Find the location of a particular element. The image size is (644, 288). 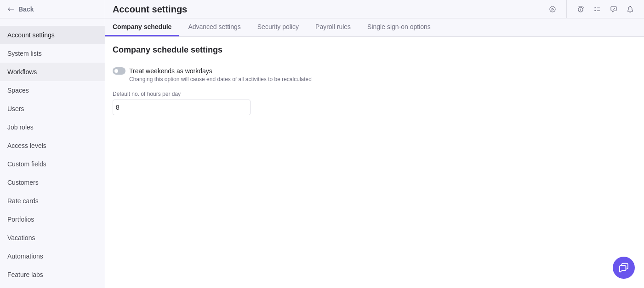

span: Treat weekends as workdays is located at coordinates (220, 71).